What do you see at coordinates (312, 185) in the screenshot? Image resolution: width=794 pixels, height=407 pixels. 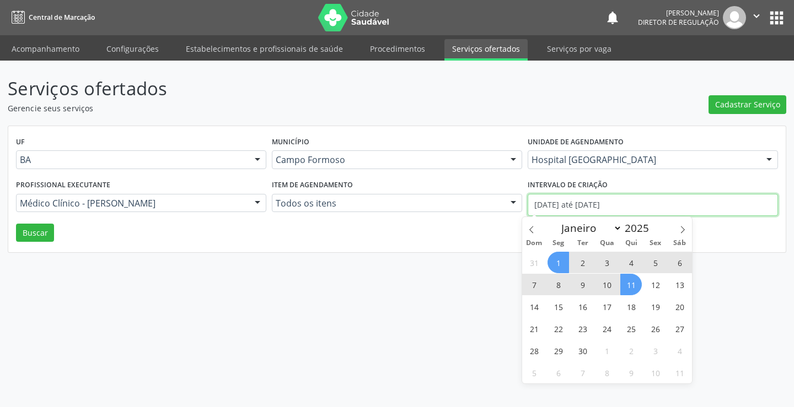 I see `label: Item de agendamento` at bounding box center [312, 185].